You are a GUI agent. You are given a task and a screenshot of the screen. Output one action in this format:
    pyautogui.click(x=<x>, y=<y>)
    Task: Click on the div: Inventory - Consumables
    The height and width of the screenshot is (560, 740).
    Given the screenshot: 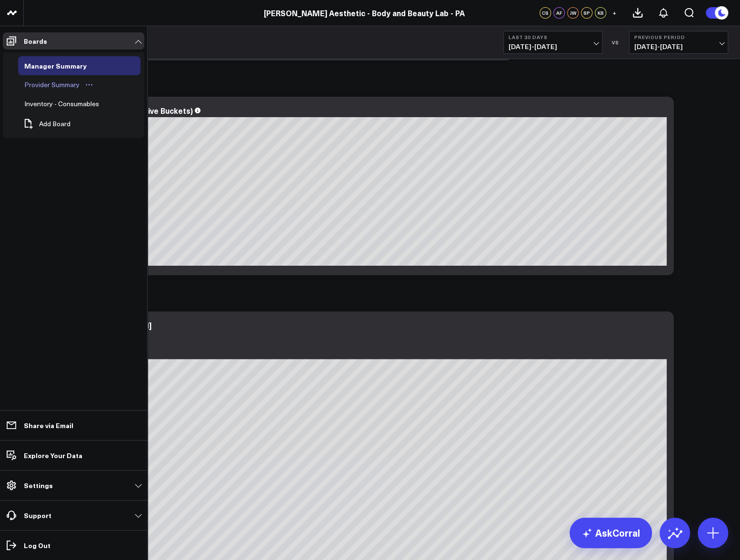 What is the action you would take?
    pyautogui.click(x=61, y=104)
    